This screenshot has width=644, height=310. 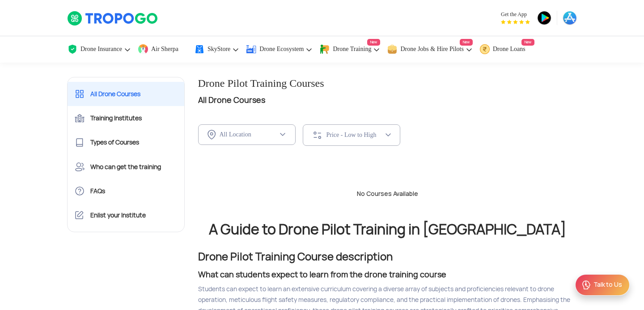 What do you see at coordinates (388, 83) in the screenshot?
I see `h1: Drone Pilot Training Courses` at bounding box center [388, 83].